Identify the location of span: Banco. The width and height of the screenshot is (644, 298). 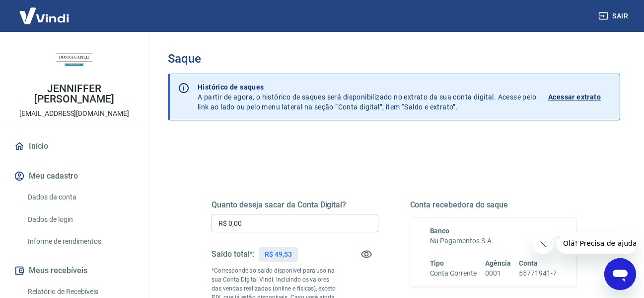
(440, 231).